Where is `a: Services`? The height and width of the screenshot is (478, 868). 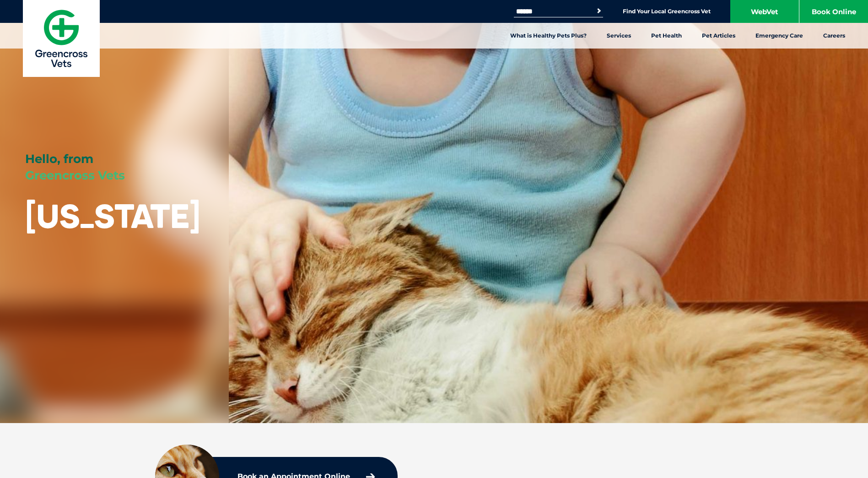 a: Services is located at coordinates (619, 36).